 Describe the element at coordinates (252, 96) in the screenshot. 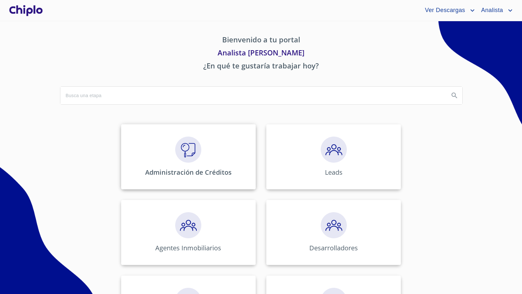

I see `input: search` at that location.